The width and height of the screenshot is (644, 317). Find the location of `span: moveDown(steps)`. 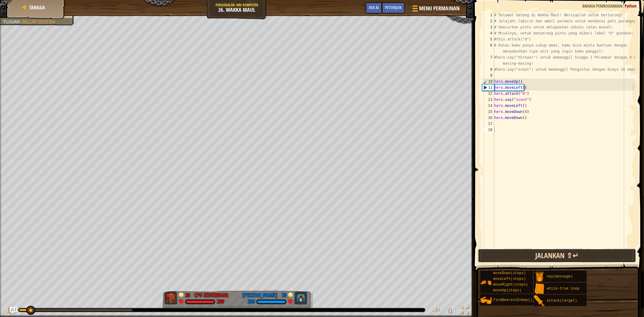

span: moveDown(steps) is located at coordinates (509, 273).